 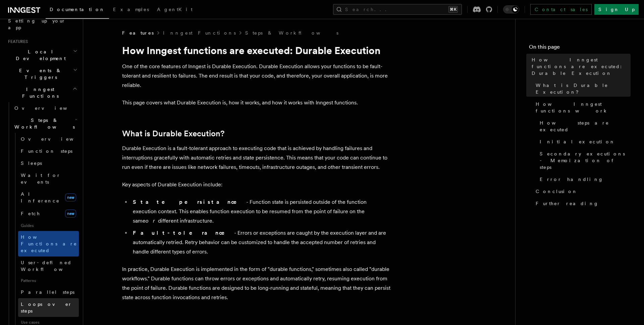 What do you see at coordinates (42, 55) in the screenshot?
I see `button: Local Development` at bounding box center [42, 55].